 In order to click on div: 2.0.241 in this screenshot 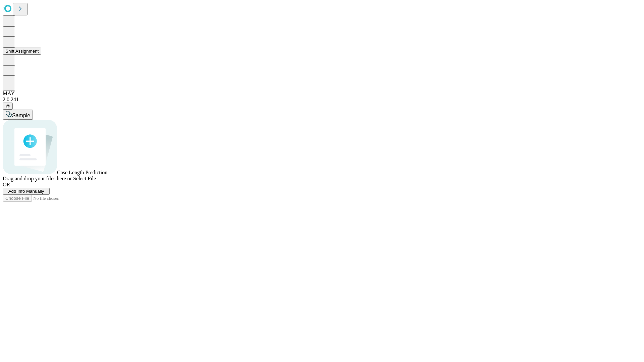, I will do `click(322, 100)`.